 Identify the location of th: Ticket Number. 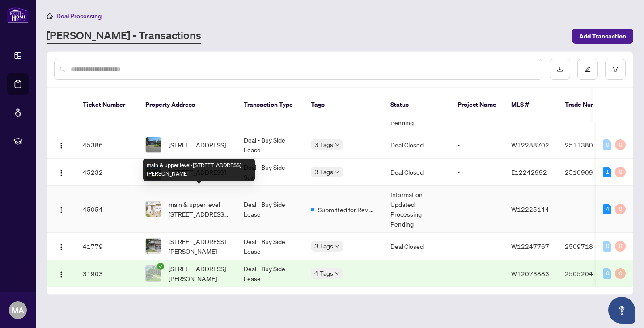
(107, 105).